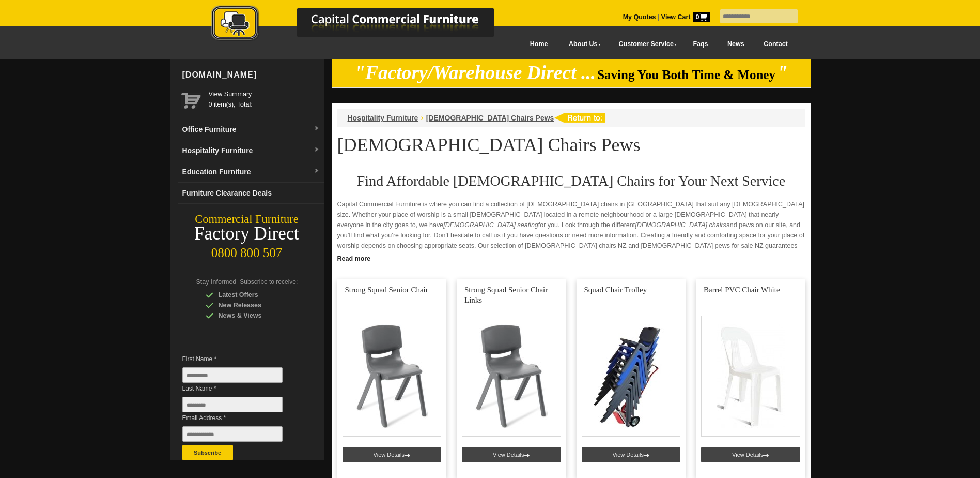 This screenshot has width=980, height=478. I want to click on div: Factory Direct, so click(247, 234).